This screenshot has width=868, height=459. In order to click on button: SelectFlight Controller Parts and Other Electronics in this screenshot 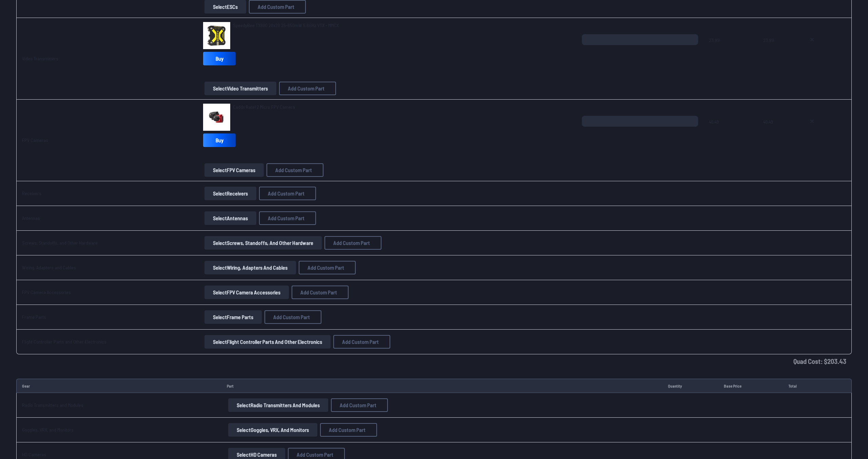, I will do `click(268, 342)`.